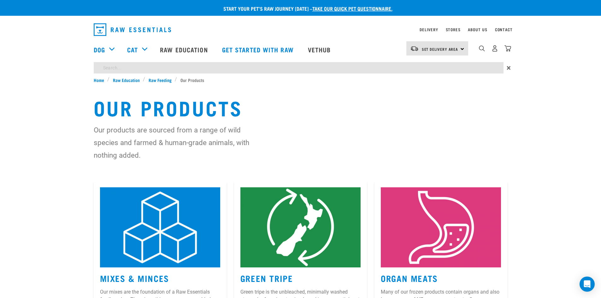 This screenshot has height=298, width=601. I want to click on a: About Us, so click(477, 29).